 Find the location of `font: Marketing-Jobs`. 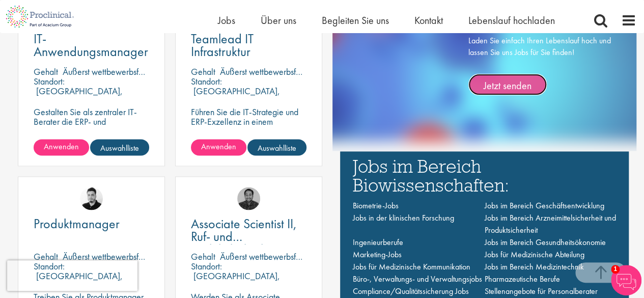

font: Marketing-Jobs is located at coordinates (378, 254).